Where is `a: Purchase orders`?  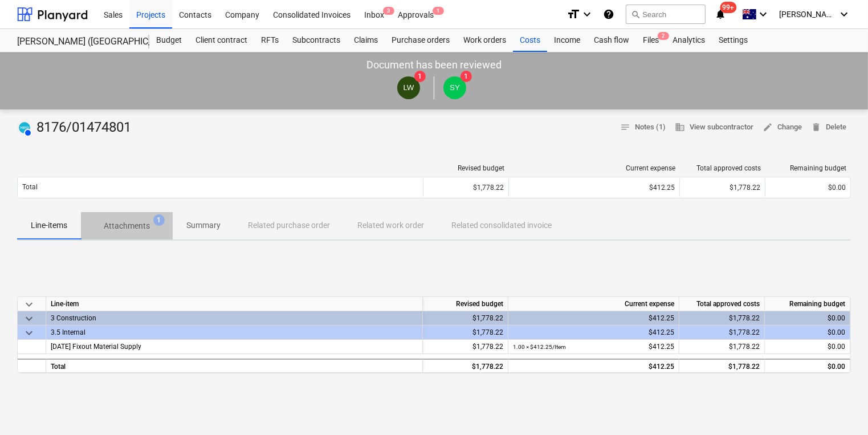 a: Purchase orders is located at coordinates (421, 40).